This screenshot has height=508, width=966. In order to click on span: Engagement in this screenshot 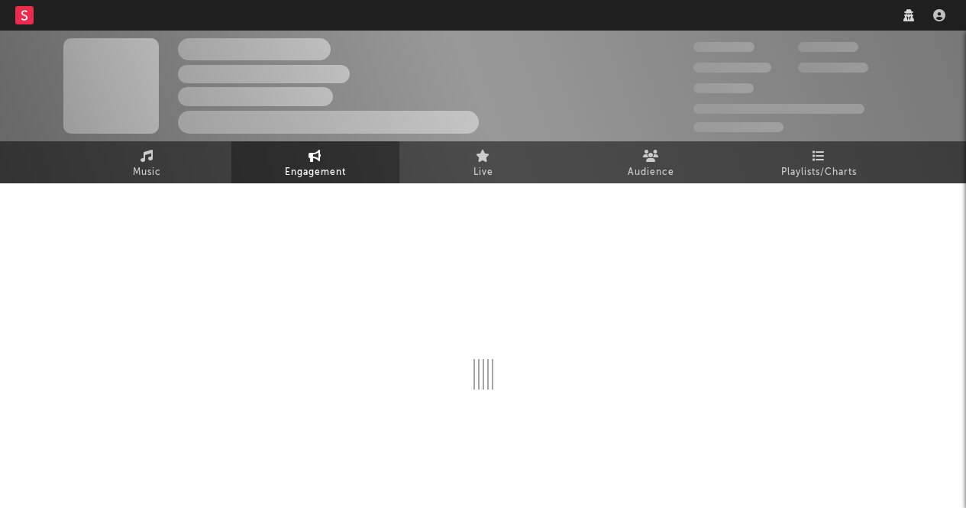, I will do `click(315, 173)`.